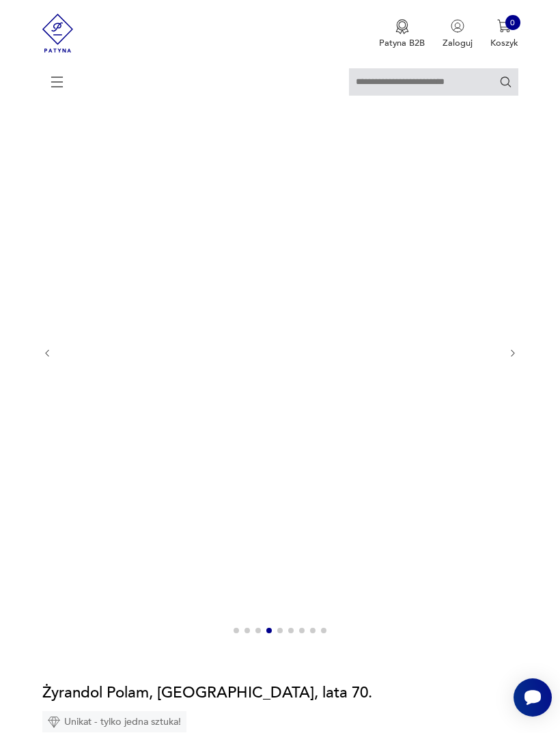 Image resolution: width=560 pixels, height=733 pixels. What do you see at coordinates (513, 23) in the screenshot?
I see `div: 0` at bounding box center [513, 23].